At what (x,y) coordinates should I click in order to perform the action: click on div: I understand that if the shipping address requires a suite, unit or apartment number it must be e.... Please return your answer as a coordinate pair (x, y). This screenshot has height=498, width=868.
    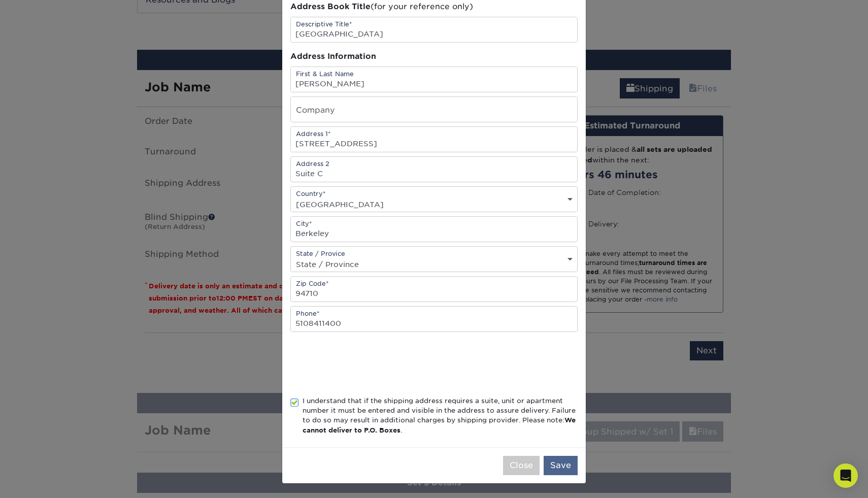
    Looking at the image, I should click on (440, 415).